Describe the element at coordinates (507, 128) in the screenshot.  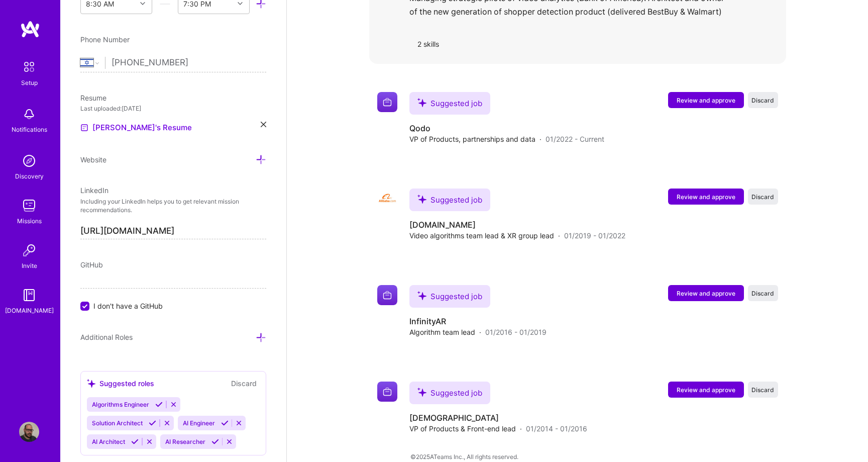
I see `h4: Qodo` at that location.